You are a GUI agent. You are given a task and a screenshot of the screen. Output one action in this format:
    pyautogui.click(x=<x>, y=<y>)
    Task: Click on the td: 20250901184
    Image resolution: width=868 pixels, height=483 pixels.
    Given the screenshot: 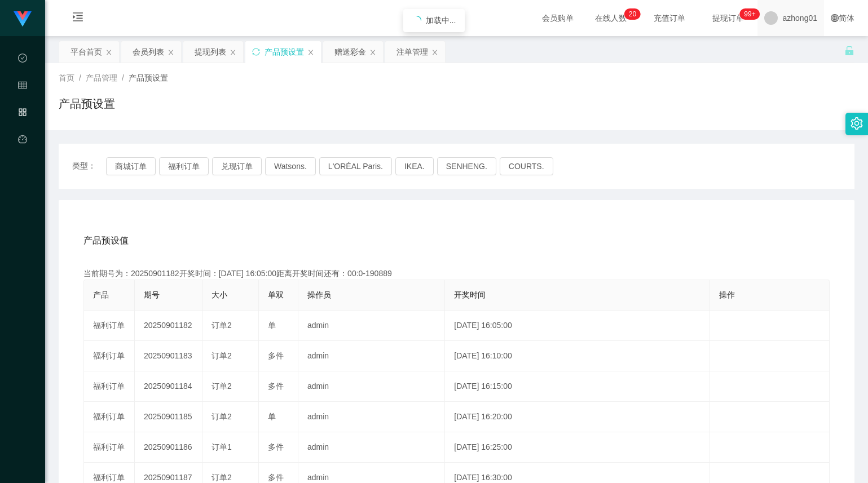 What is the action you would take?
    pyautogui.click(x=168, y=386)
    